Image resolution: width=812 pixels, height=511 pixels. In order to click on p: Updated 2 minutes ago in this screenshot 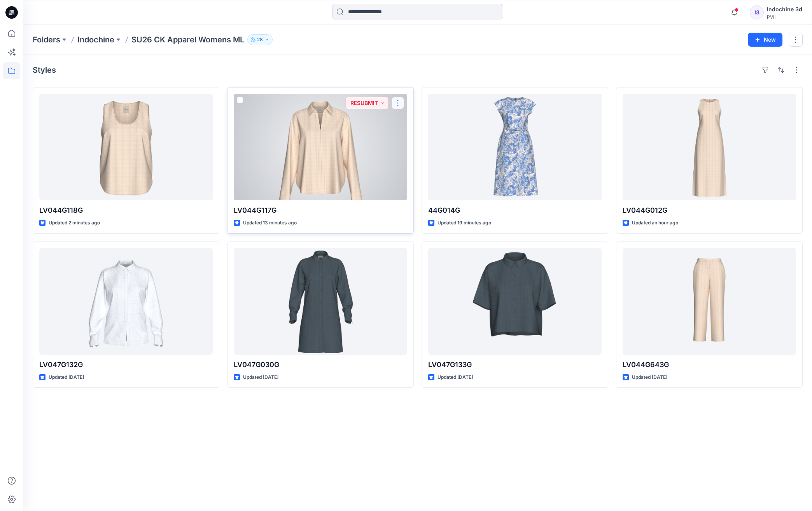, I will do `click(74, 223)`.